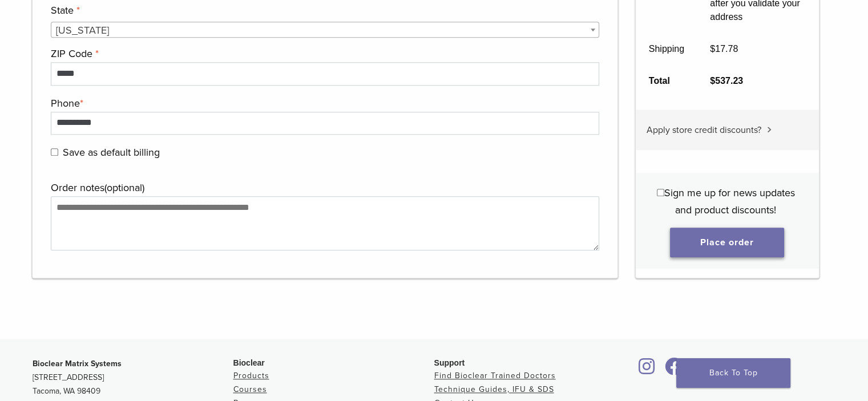 This screenshot has width=868, height=401. What do you see at coordinates (769, 129) in the screenshot?
I see `img: caret.svg` at bounding box center [769, 129].